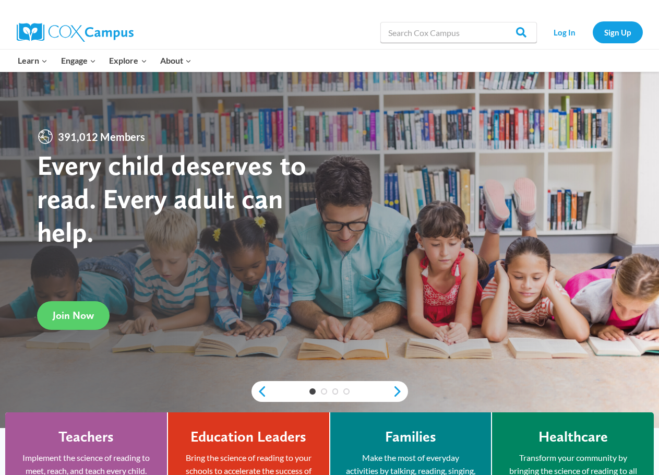  I want to click on a: 3, so click(335, 391).